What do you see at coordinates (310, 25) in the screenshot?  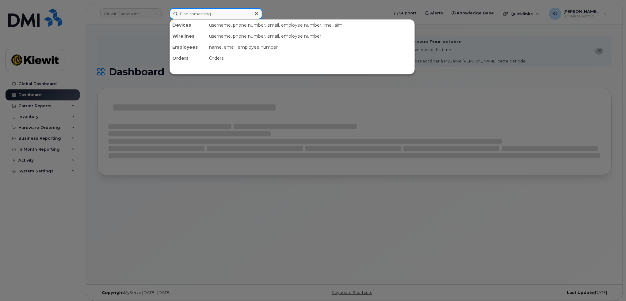 I see `div: username, phone number, email, employee number, imei, sim` at bounding box center [310, 25].